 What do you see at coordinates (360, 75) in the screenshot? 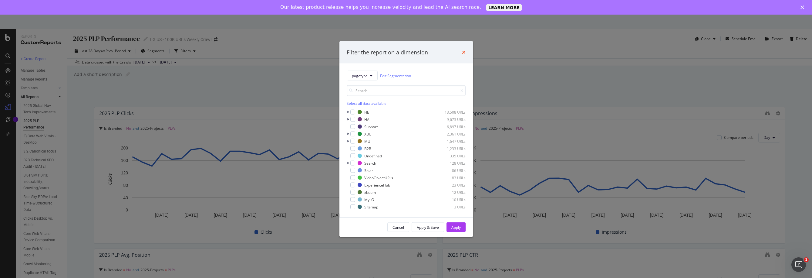
I see `span: pagetype` at bounding box center [360, 75].